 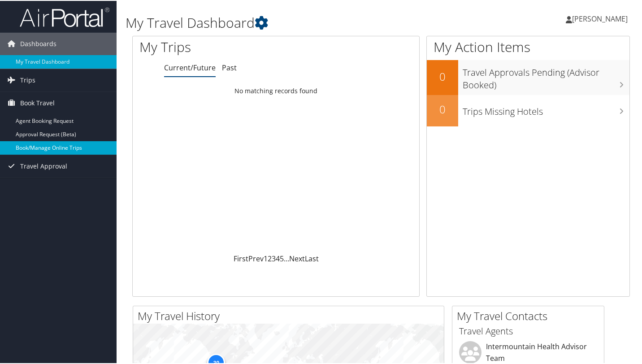 I want to click on h1: My Travel Dashboard, so click(x=296, y=22).